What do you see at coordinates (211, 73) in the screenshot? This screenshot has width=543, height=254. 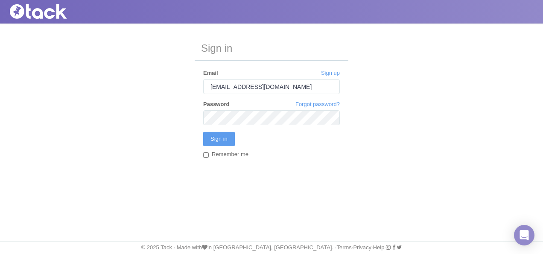 I see `label: Email` at bounding box center [211, 73].